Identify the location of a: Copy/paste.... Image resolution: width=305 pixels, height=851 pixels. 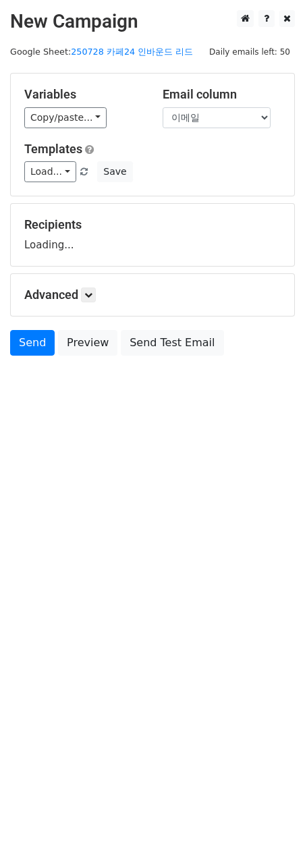
(65, 117).